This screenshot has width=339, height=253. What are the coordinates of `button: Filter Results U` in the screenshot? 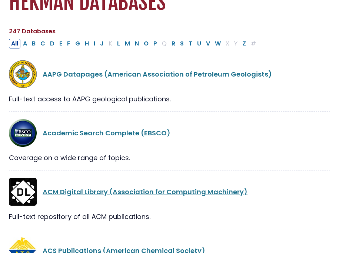 It's located at (199, 44).